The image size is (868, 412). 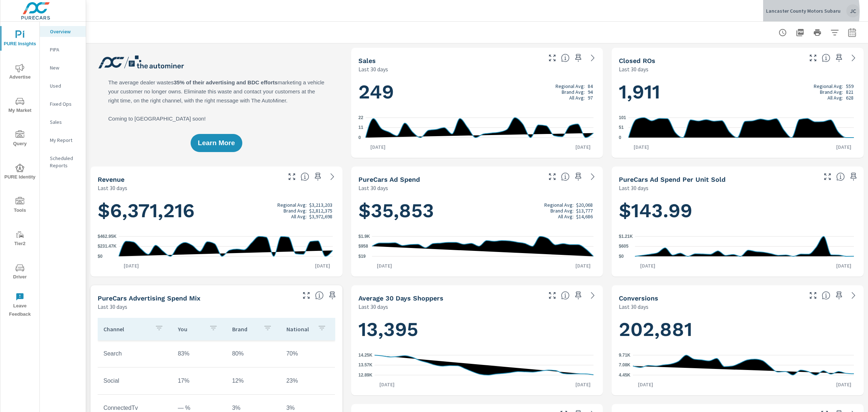 What do you see at coordinates (364, 236) in the screenshot?
I see `text: $1.9K` at bounding box center [364, 236].